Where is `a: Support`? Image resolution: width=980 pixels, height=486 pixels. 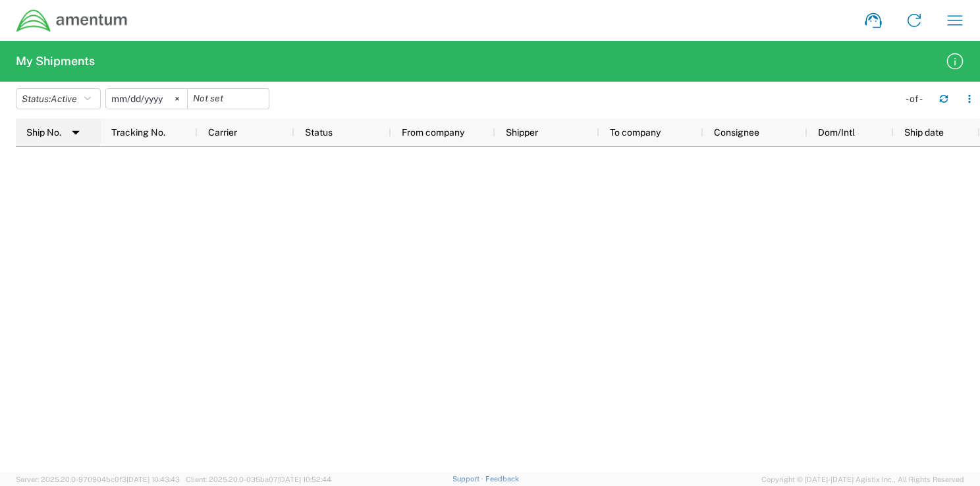
a: Support is located at coordinates (469, 479).